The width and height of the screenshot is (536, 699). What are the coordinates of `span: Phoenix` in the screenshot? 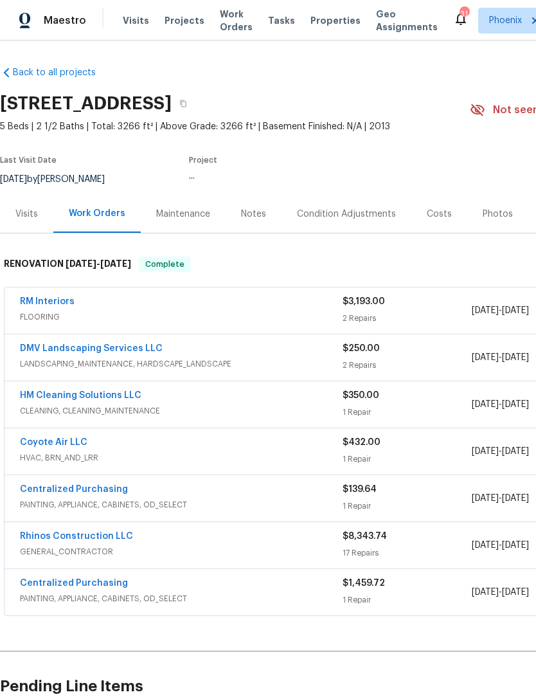 It's located at (506, 21).